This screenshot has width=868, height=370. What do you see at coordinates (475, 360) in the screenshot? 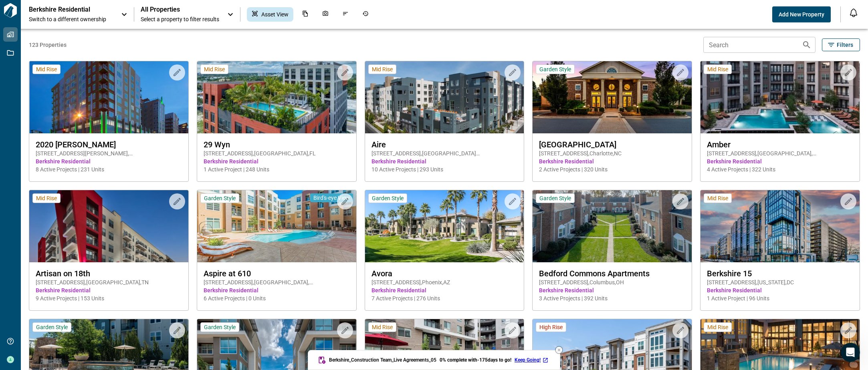
I see `span: 0 % complete with -175 days to go!` at bounding box center [475, 360].